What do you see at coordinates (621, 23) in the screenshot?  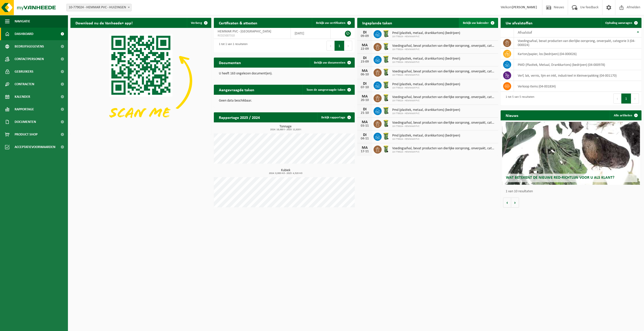 I see `a: Ophaling aanvragen` at bounding box center [621, 23].